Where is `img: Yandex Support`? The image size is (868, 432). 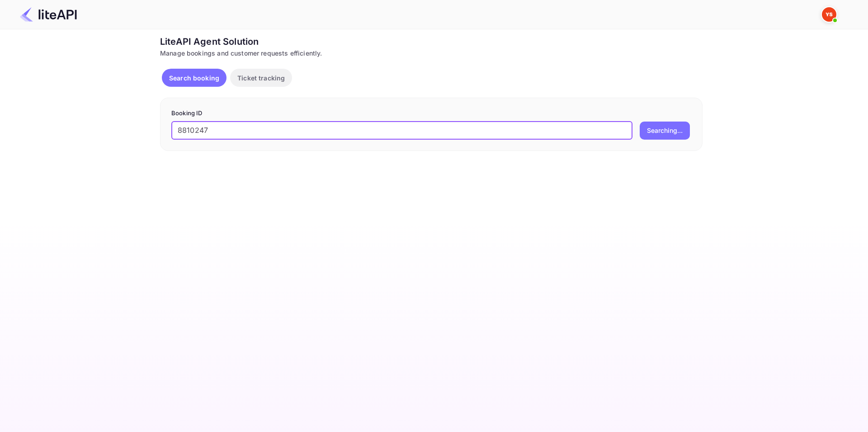 img: Yandex Support is located at coordinates (829, 14).